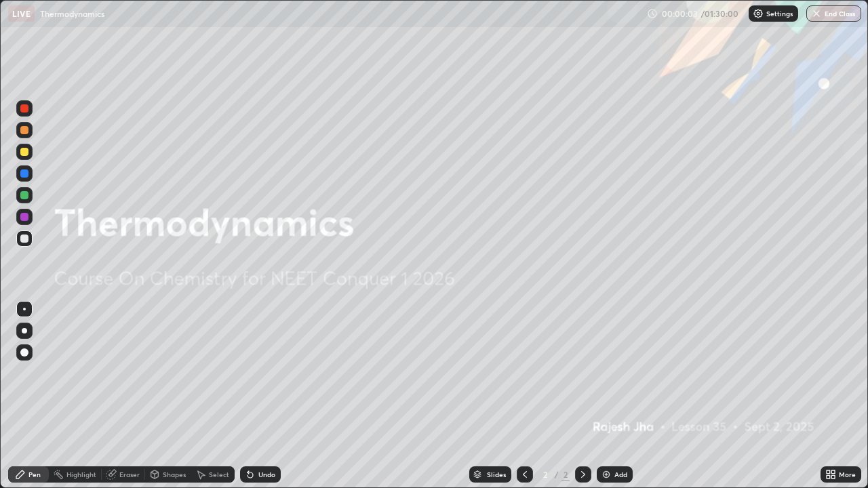 This screenshot has width=868, height=488. What do you see at coordinates (266, 474) in the screenshot?
I see `div: Undo` at bounding box center [266, 474].